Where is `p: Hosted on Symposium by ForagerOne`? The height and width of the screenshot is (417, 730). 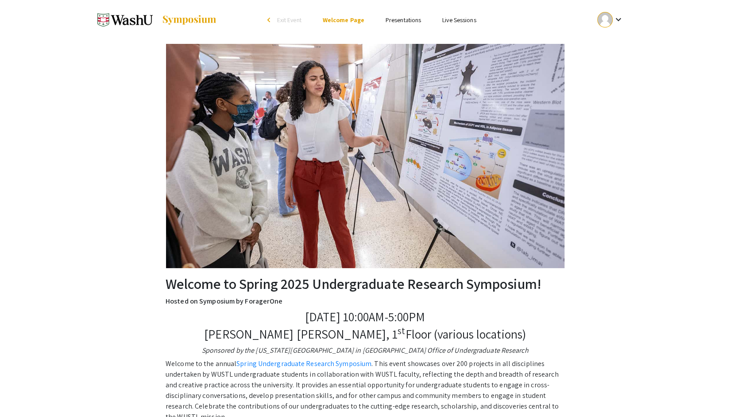 p: Hosted on Symposium by ForagerOne is located at coordinates (365, 301).